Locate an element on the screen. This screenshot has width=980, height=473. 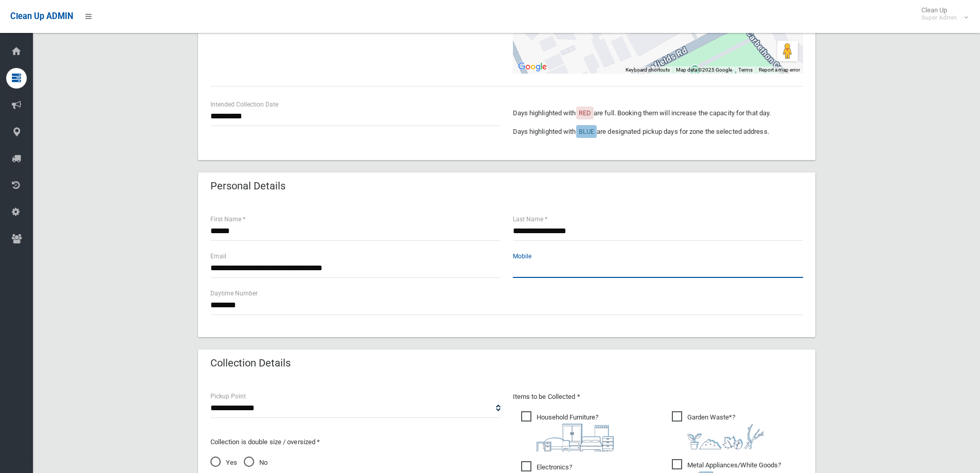
p: Days highlighted with are full. Booking them will increase the capacity for that day. is located at coordinates (658, 113).